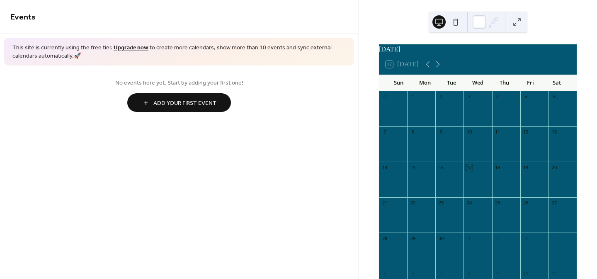  Describe the element at coordinates (504, 83) in the screenshot. I see `div: Thu` at that location.